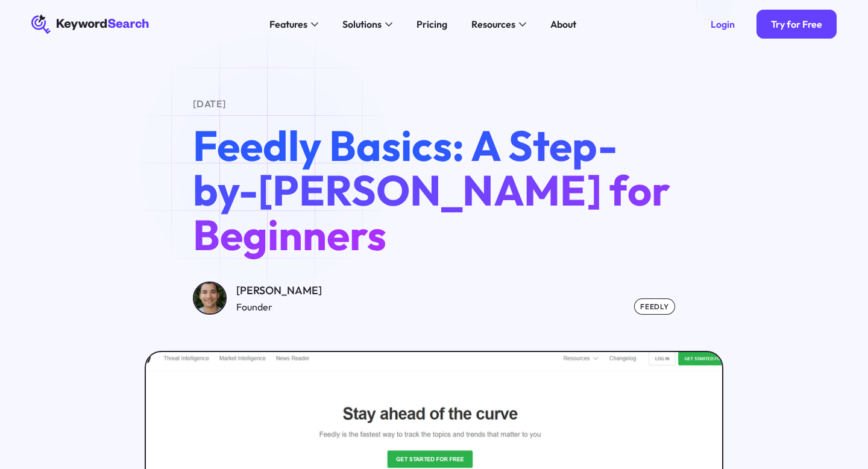 The height and width of the screenshot is (469, 868). I want to click on div: Features, so click(288, 24).